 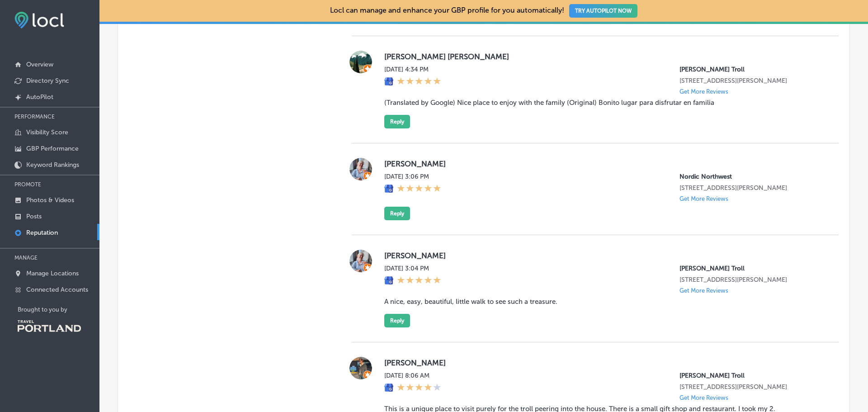 What do you see at coordinates (40, 97) in the screenshot?
I see `p: AutoPilot` at bounding box center [40, 97].